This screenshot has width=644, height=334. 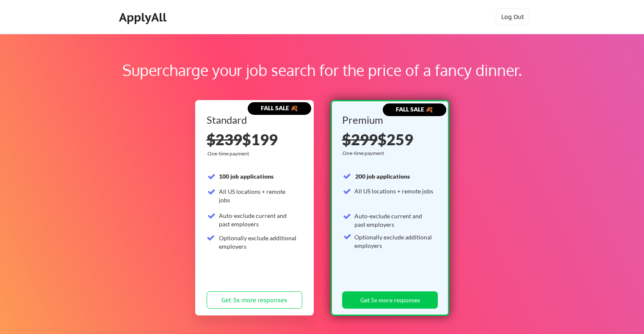 I want to click on strong: 100 job applications, so click(x=246, y=176).